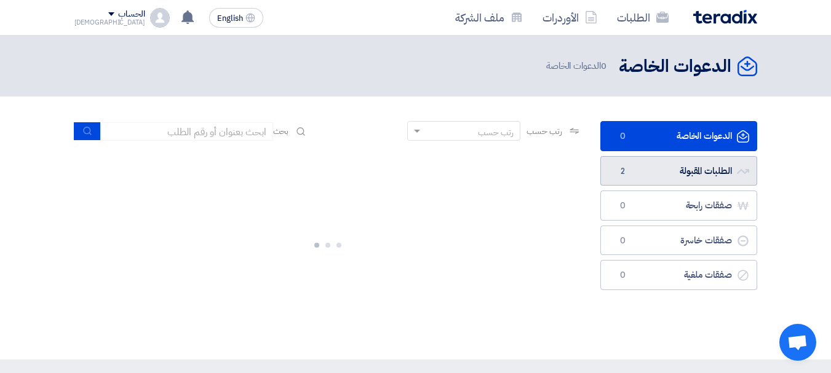 This screenshot has height=373, width=831. Describe the element at coordinates (679, 275) in the screenshot. I see `a: صفقات ملغية0` at that location.